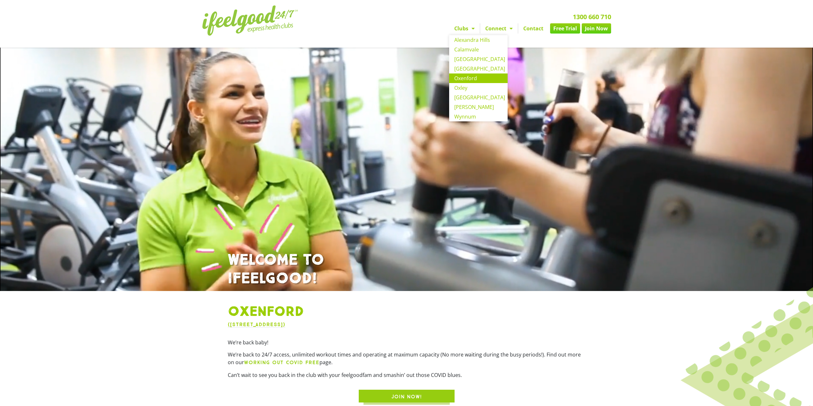  Describe the element at coordinates (407, 397) in the screenshot. I see `span: JOIN NOW!` at that location.